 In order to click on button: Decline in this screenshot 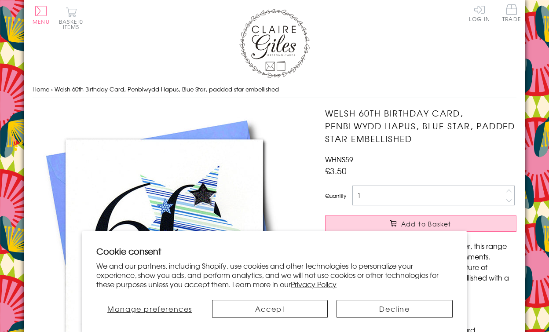, I will do `click(394, 309)`.